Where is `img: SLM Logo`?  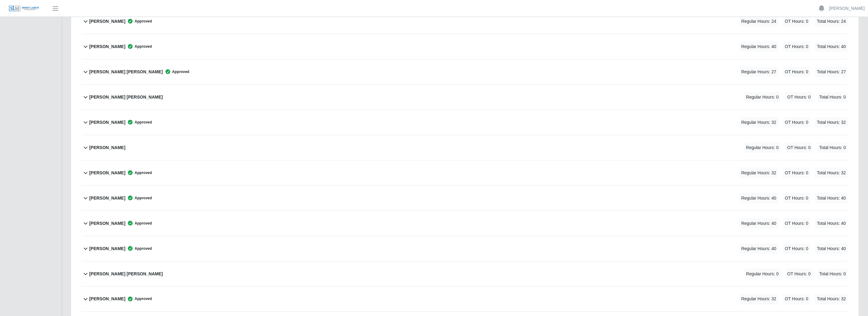 img: SLM Logo is located at coordinates (24, 8).